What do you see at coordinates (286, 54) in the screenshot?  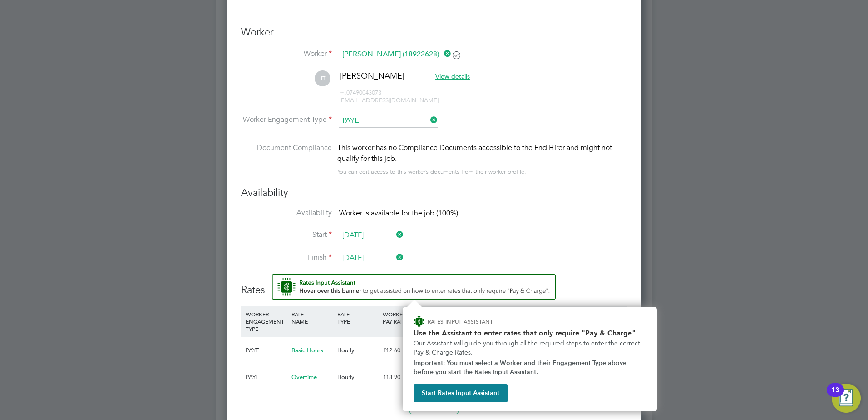 I see `label: Worker` at bounding box center [286, 54].